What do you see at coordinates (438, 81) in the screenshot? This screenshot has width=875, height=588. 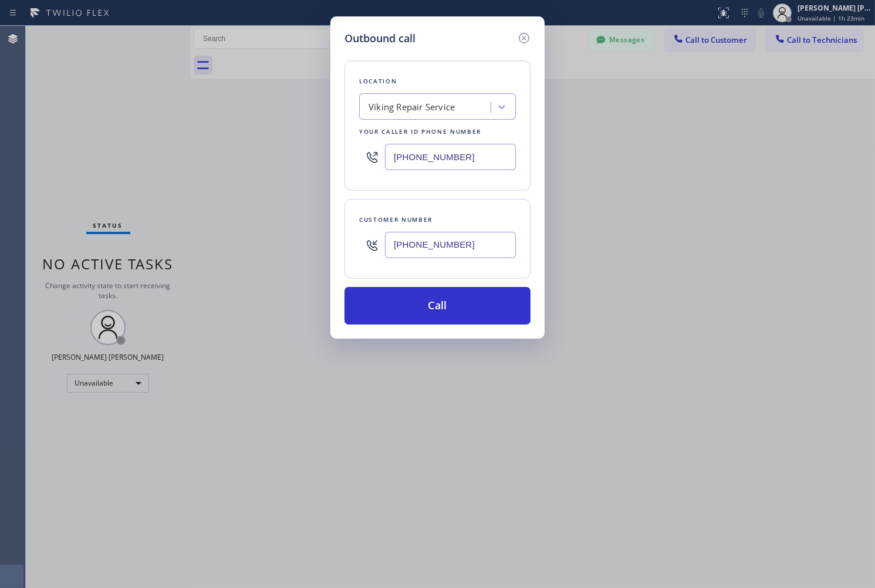 I see `div: Location` at bounding box center [438, 81].